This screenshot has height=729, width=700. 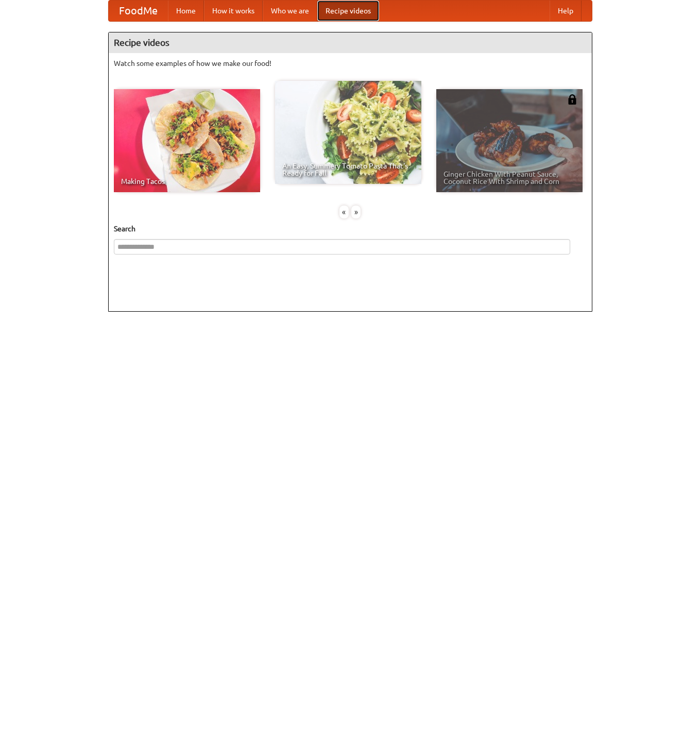 I want to click on h4: Recipe videos, so click(x=350, y=43).